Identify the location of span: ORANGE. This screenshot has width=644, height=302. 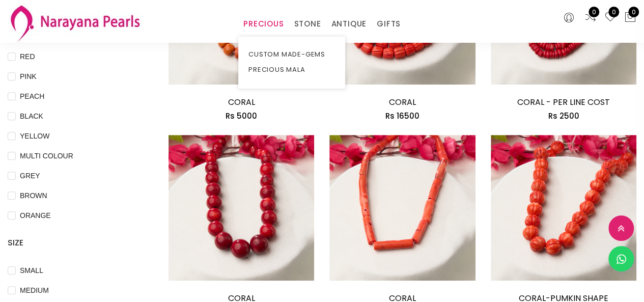
(35, 215).